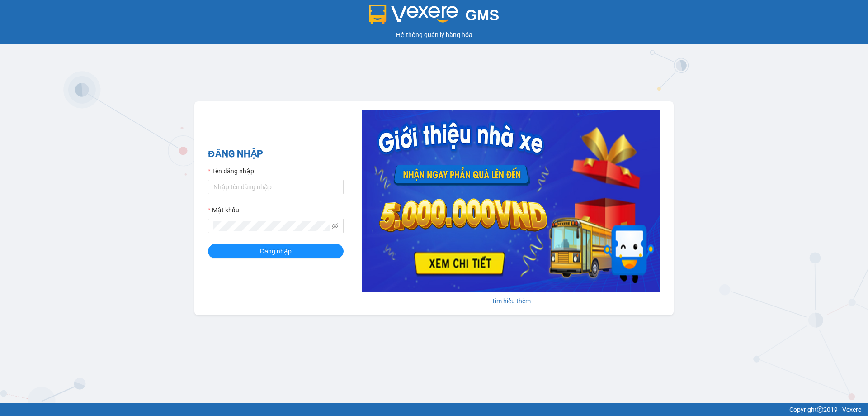 The height and width of the screenshot is (416, 868). I want to click on h2: ĐĂNG NHẬP, so click(276, 154).